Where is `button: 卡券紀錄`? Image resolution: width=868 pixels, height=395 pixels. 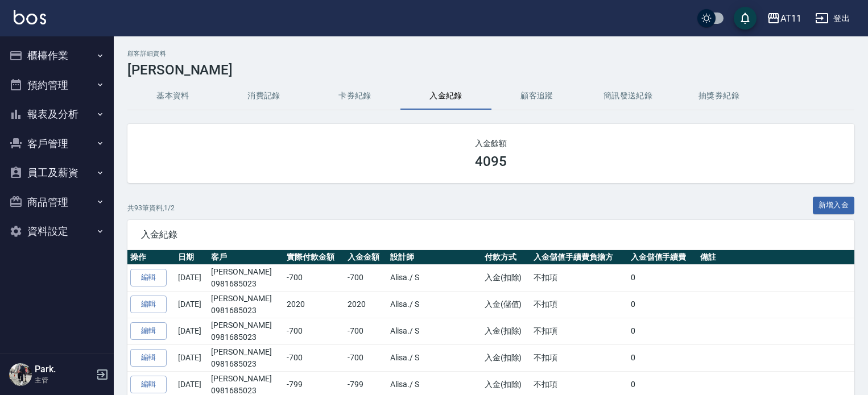 button: 卡券紀錄 is located at coordinates (355, 96).